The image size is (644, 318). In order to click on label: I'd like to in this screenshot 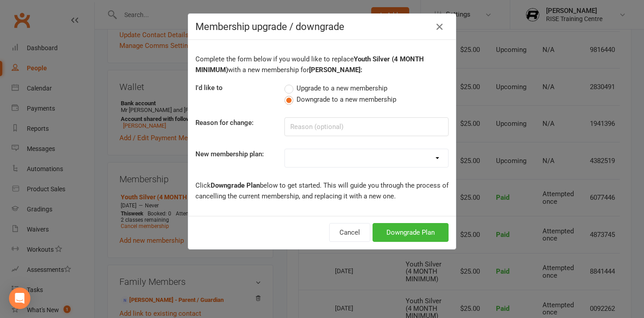, I will do `click(208, 88)`.